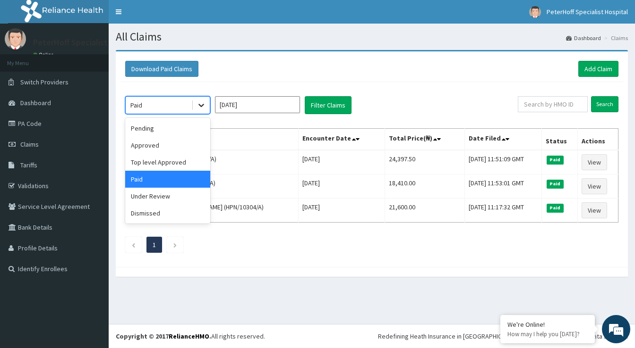 The image size is (635, 348). What do you see at coordinates (29, 165) in the screenshot?
I see `span: Tariffs` at bounding box center [29, 165].